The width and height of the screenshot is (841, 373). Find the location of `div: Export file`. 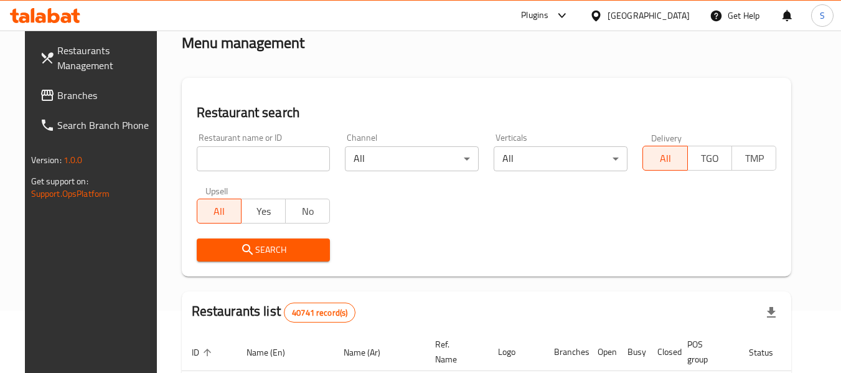

div: Export file is located at coordinates (771, 312).